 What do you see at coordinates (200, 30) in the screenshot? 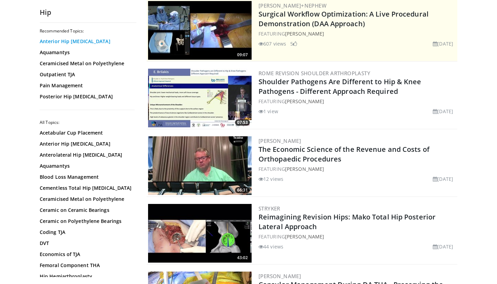
I see `img: bcfc90b5-8c69-4b20-afee-af4c0acaf118.300x170_q85_crop-smart_upscale.jpg` at bounding box center [200, 30].